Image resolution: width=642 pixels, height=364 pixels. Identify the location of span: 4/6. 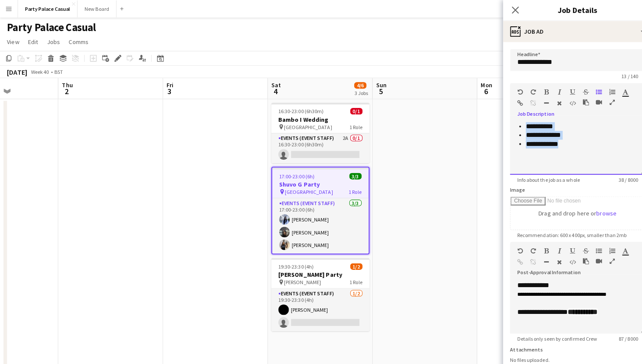
(355, 84).